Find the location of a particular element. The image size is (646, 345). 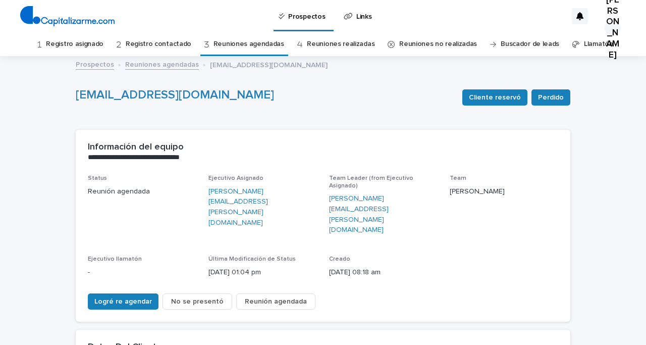

button: Perdido is located at coordinates (551, 97).